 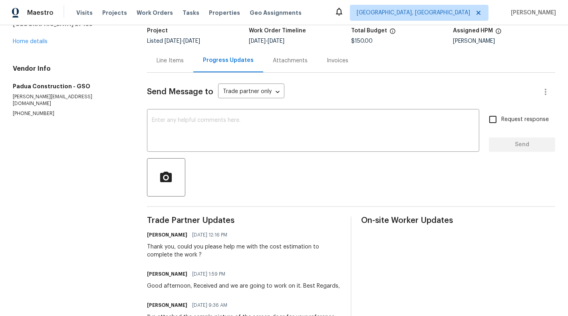 What do you see at coordinates (115, 13) in the screenshot?
I see `span: Projects` at bounding box center [115, 13].